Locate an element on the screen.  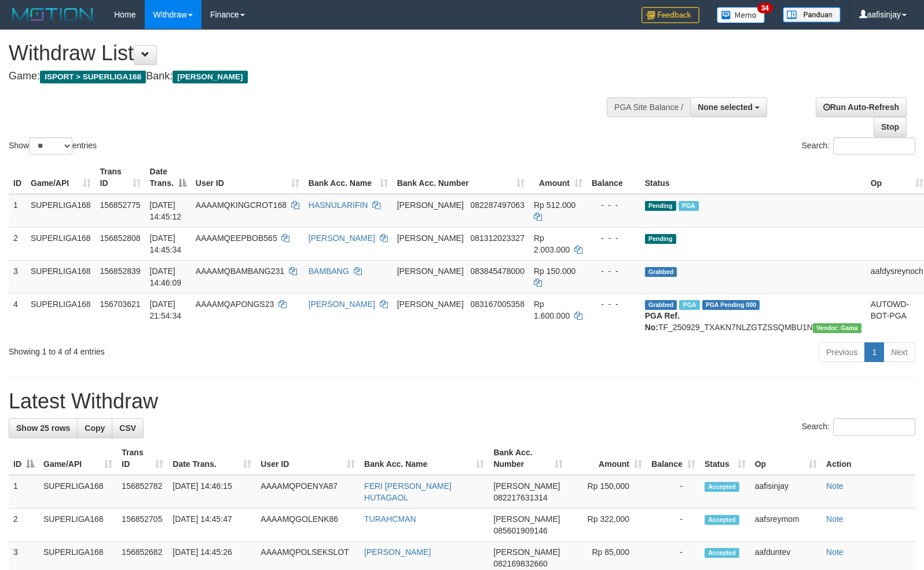
img: Button%20Memo.svg is located at coordinates (741, 15).